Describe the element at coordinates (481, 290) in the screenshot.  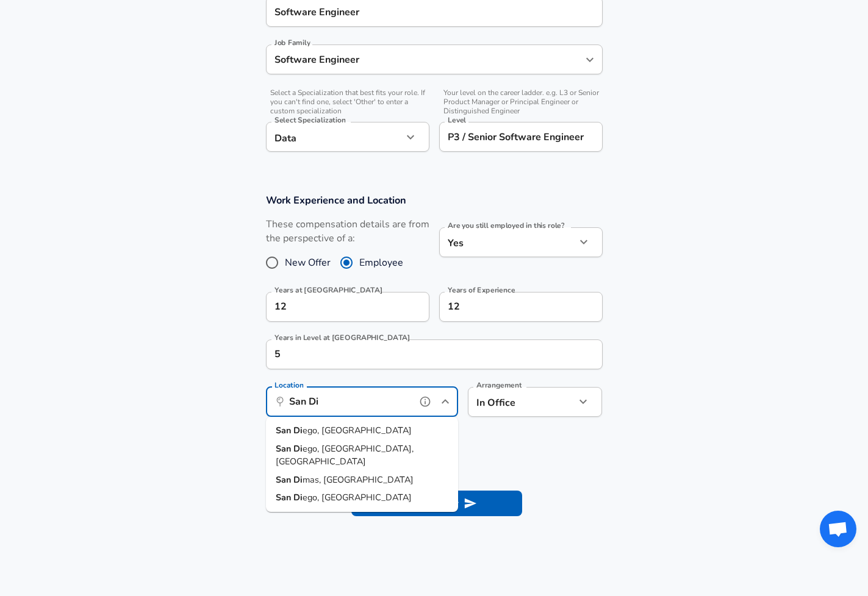
I see `label: Years of Experience` at that location.